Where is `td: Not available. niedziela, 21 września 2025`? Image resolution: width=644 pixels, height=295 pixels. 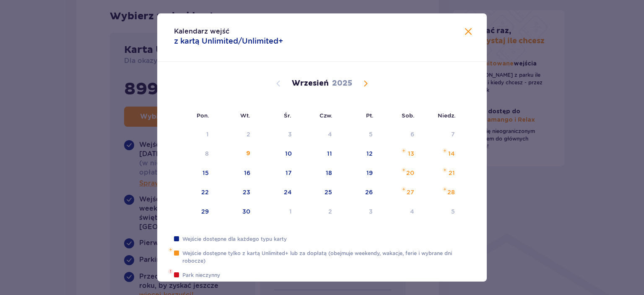
td: Not available. niedziela, 21 września 2025 is located at coordinates (440, 174).